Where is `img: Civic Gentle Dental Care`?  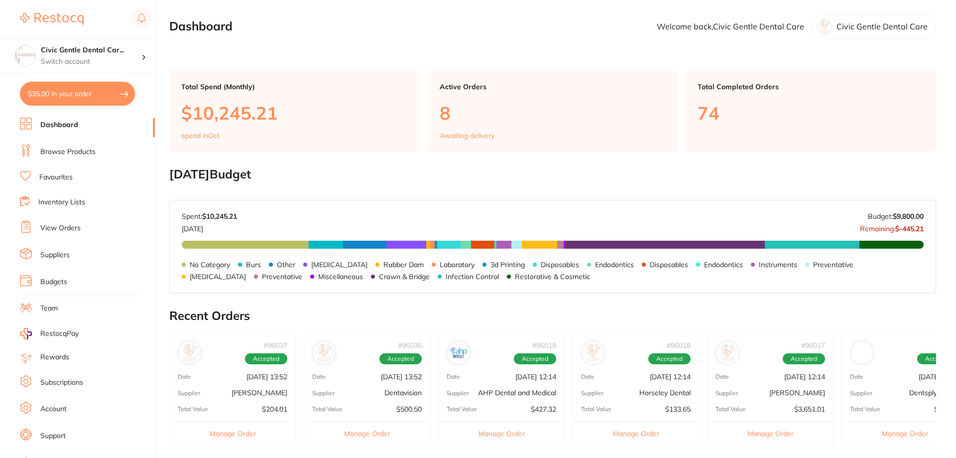 img: Civic Gentle Dental Care is located at coordinates (25, 56).